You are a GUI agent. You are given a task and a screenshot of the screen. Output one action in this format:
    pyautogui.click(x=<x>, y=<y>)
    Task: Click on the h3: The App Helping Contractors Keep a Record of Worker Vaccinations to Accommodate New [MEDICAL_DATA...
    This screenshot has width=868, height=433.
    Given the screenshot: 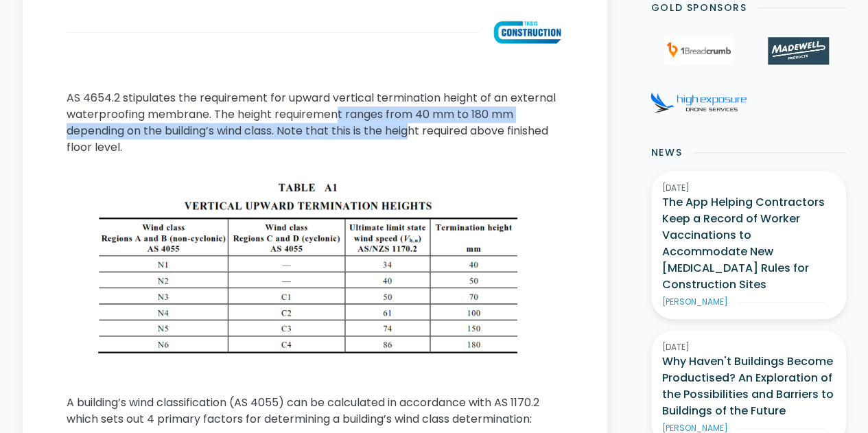 What is the action you would take?
    pyautogui.click(x=748, y=244)
    